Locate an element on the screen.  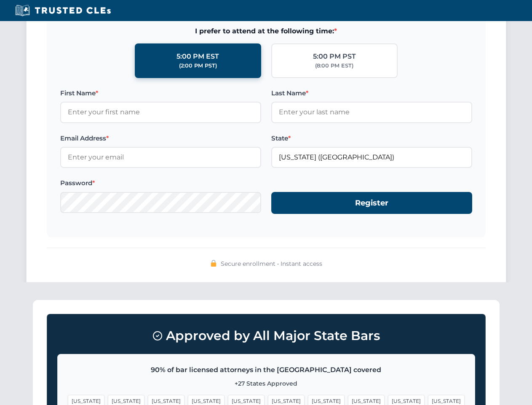
input: Arizona (AZ) is located at coordinates (371, 157).